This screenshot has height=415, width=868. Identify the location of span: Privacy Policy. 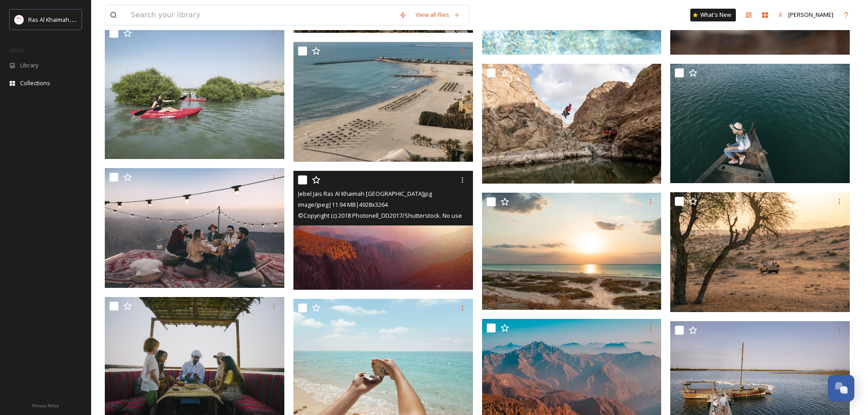
(45, 406).